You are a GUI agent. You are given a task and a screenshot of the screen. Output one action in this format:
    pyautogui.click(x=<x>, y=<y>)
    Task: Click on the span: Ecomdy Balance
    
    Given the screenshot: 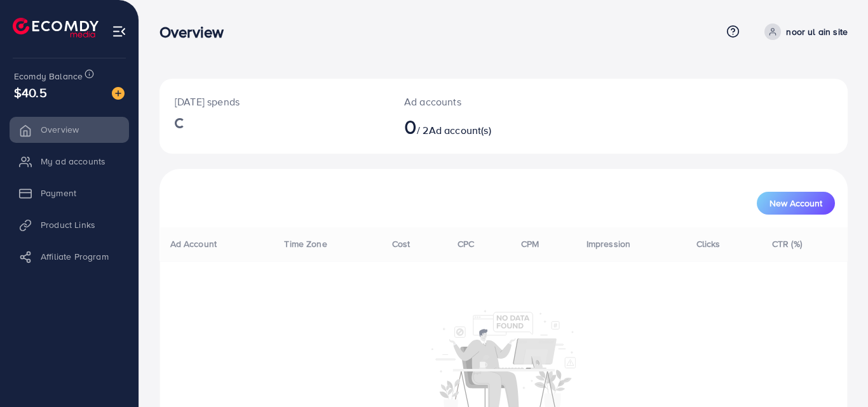 What is the action you would take?
    pyautogui.click(x=48, y=76)
    